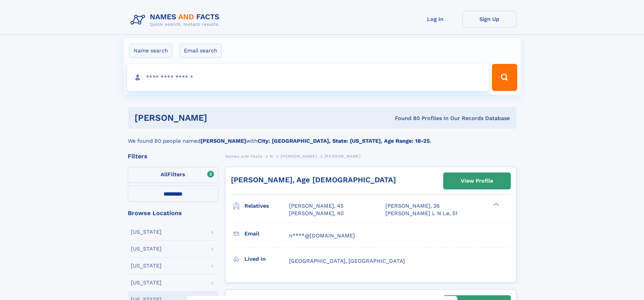 Image resolution: width=644 pixels, height=300 pixels. I want to click on a: Names and Facts, so click(244, 156).